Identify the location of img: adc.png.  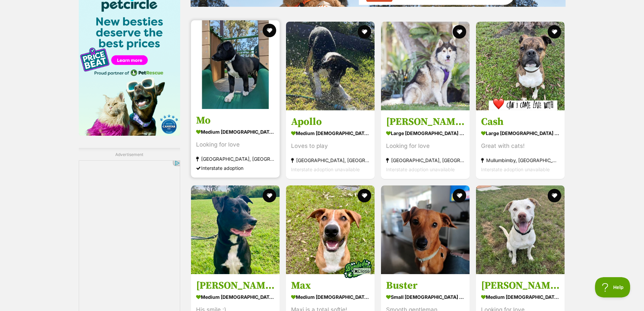
(98, 3).